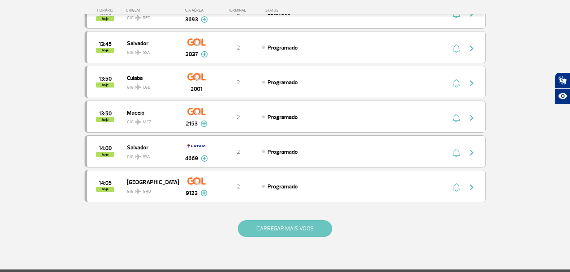 The width and height of the screenshot is (570, 272). What do you see at coordinates (192, 158) in the screenshot?
I see `span: 4669` at bounding box center [192, 158].